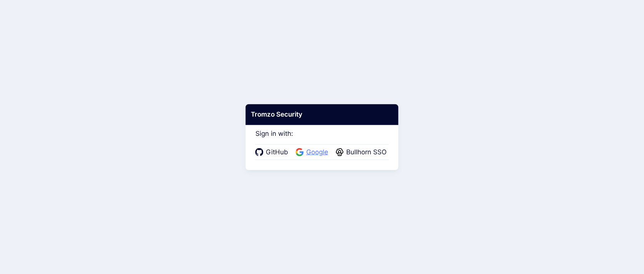 This screenshot has height=274, width=644. What do you see at coordinates (322, 115) in the screenshot?
I see `div: Tromzo Security` at bounding box center [322, 115].